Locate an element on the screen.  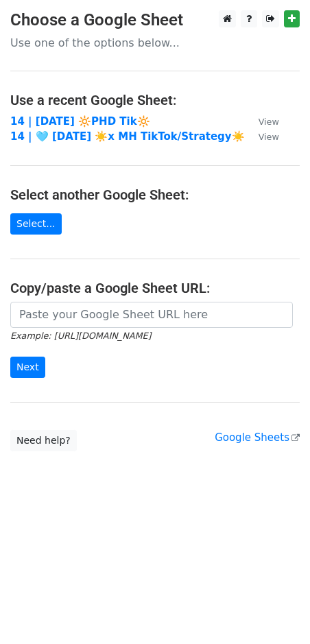
input: Next is located at coordinates (28, 367).